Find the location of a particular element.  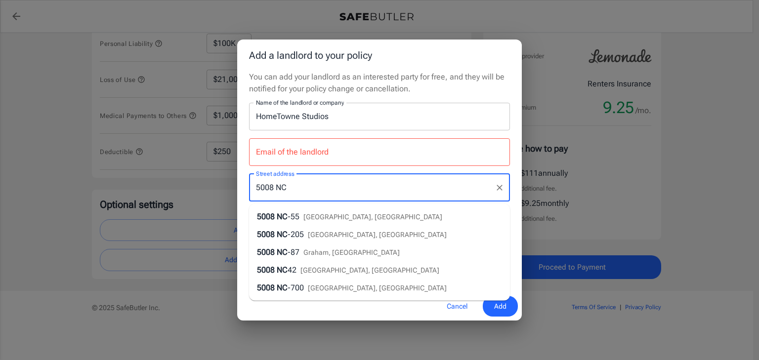

span: -87 is located at coordinates (293, 252).